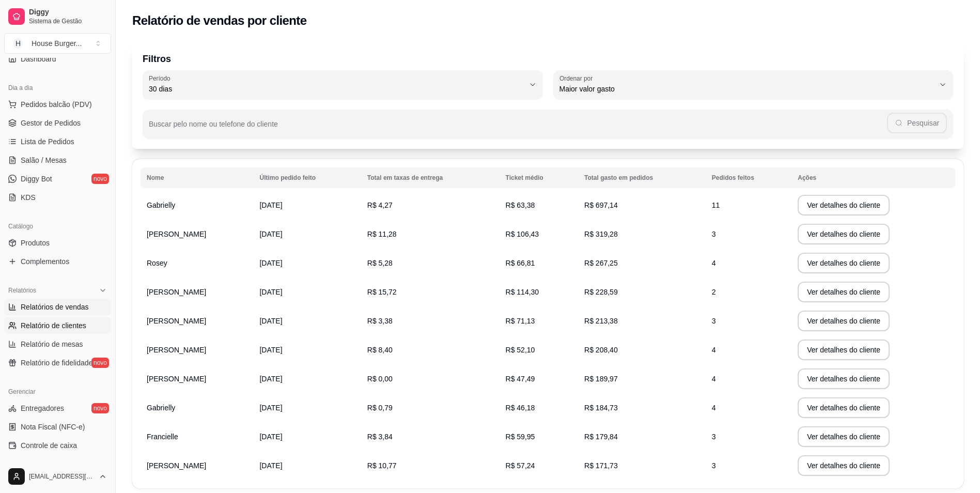 The image size is (980, 493). Describe the element at coordinates (36, 179) in the screenshot. I see `span: Diggy Bot` at that location.